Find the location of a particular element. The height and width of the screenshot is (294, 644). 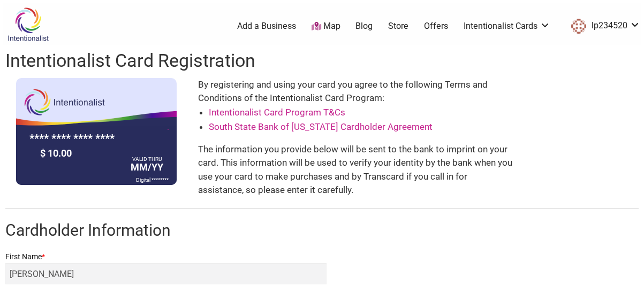

div: MM/YY is located at coordinates (147, 166).